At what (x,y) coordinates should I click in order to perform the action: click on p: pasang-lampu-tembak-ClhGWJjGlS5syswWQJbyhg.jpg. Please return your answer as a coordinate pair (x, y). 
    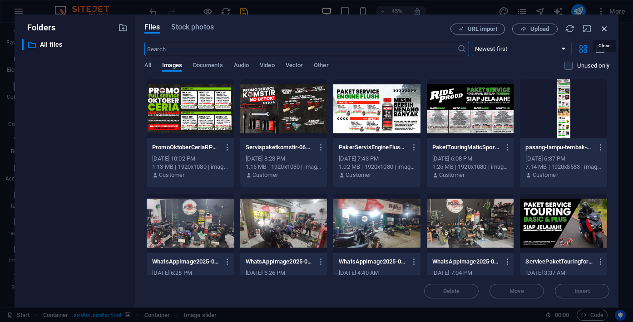
    Looking at the image, I should click on (559, 148).